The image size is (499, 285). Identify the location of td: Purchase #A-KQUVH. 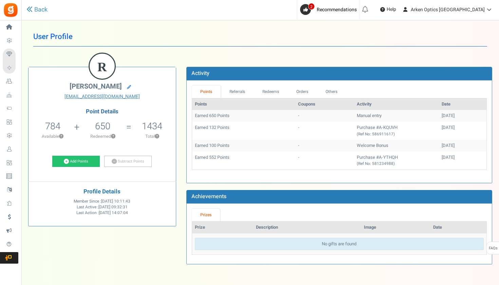
(396, 131).